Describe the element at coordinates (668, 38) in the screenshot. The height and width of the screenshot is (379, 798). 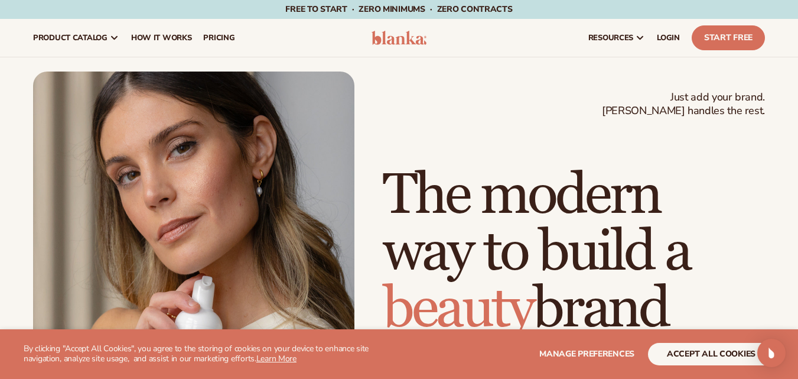
I see `a: LOGIN` at that location.